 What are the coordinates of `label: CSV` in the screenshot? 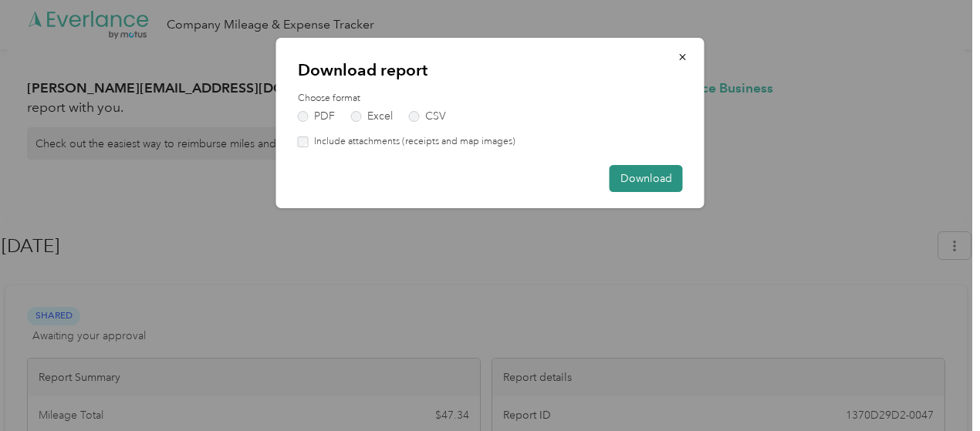 It's located at (428, 117).